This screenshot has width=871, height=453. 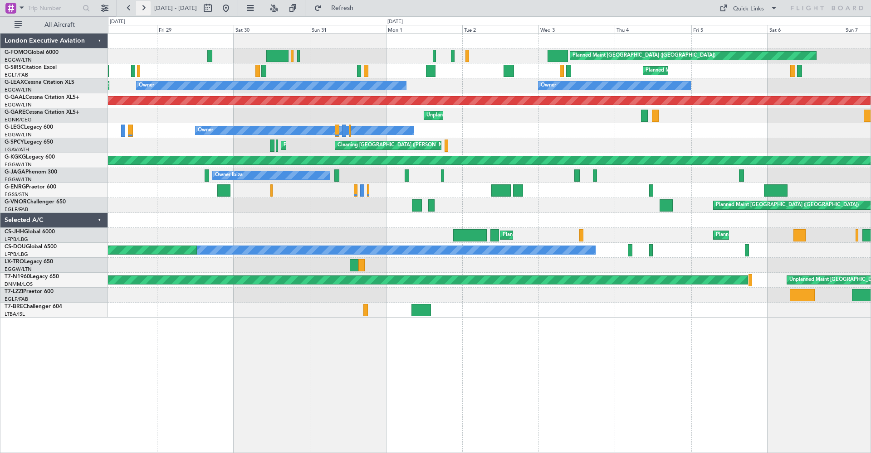 I want to click on span: G-KGKG, so click(x=15, y=157).